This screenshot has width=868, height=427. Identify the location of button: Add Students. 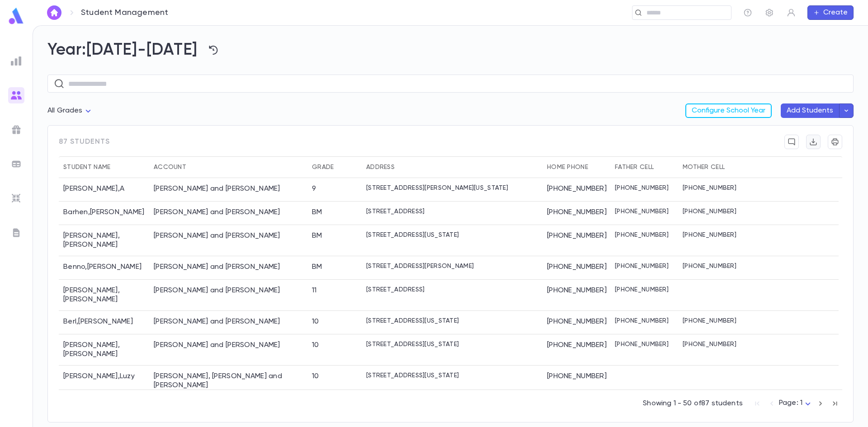
(809, 111).